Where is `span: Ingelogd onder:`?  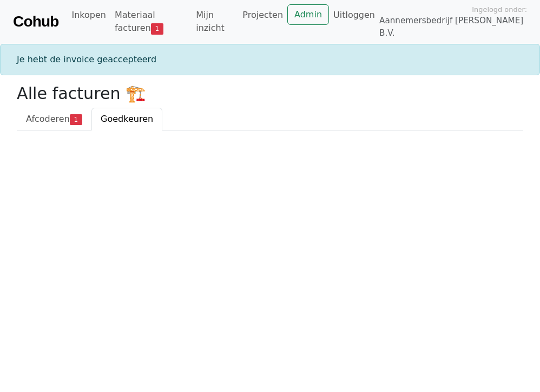
span: Ingelogd onder: is located at coordinates (499, 9).